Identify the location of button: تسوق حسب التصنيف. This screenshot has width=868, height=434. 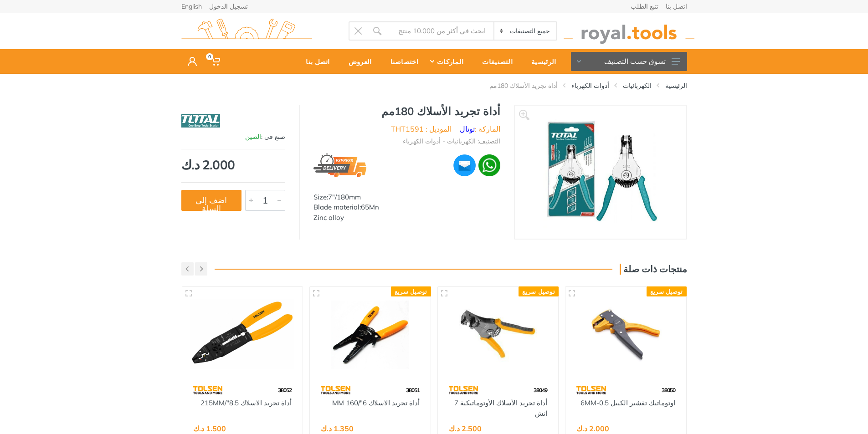
(629, 61).